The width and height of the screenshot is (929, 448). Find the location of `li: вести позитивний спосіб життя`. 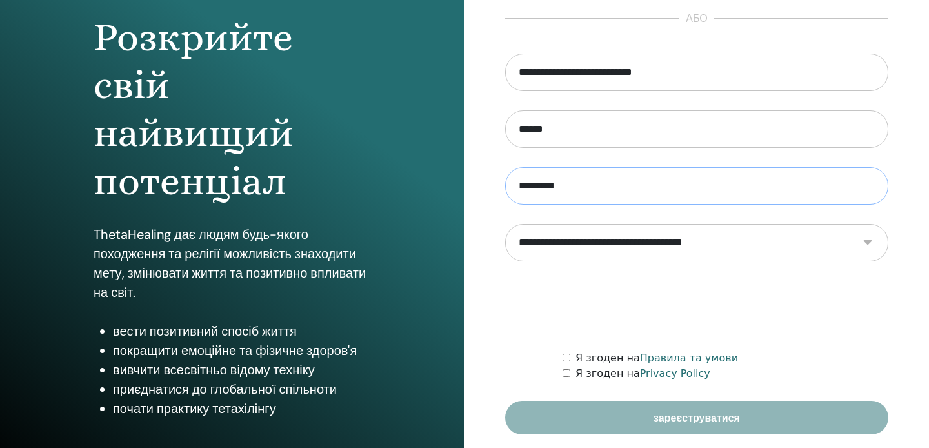

li: вести позитивний спосіб життя is located at coordinates (242, 331).